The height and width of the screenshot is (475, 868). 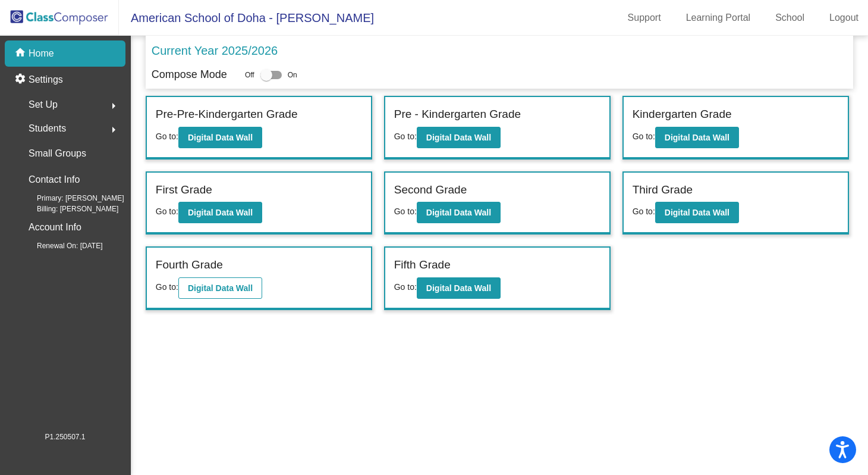 What do you see at coordinates (189, 74) in the screenshot?
I see `p: Compose Mode` at bounding box center [189, 74].